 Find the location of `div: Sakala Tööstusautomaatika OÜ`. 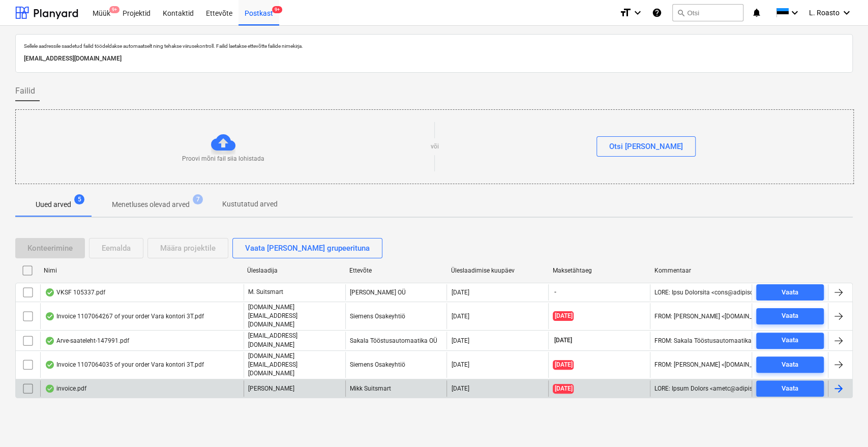

div: Sakala Tööstusautomaatika OÜ is located at coordinates (396, 340).